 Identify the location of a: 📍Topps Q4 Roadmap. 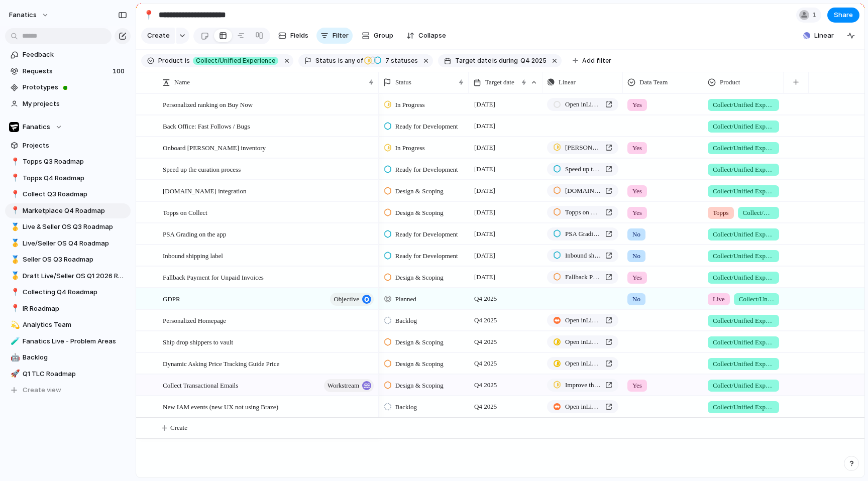
(68, 178).